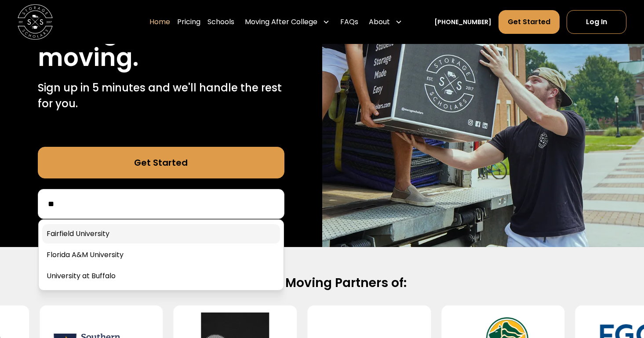 The image size is (644, 338). I want to click on a: FAQs, so click(349, 22).